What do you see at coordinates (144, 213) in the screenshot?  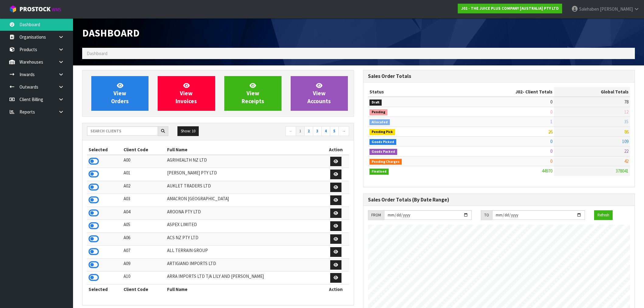 I see `td: A04` at bounding box center [144, 213].